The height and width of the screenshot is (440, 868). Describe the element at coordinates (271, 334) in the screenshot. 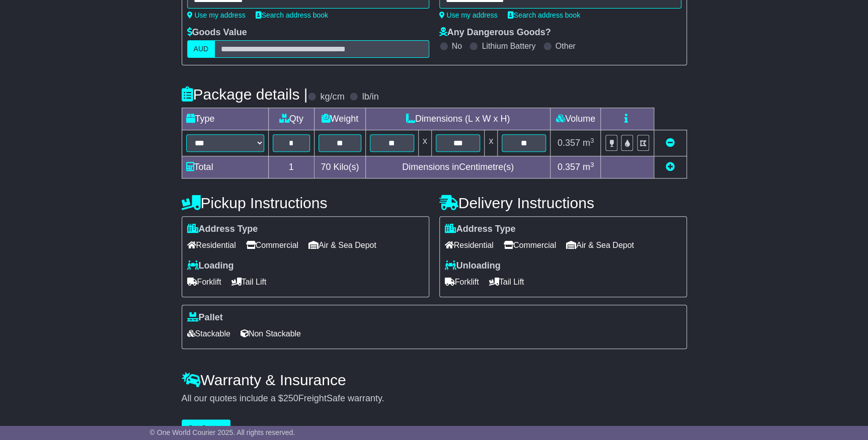

I see `span: Non Stackable` at that location.